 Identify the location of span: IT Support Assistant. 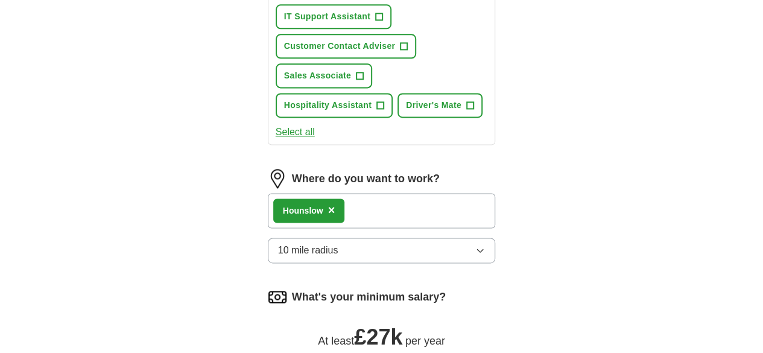
(327, 16).